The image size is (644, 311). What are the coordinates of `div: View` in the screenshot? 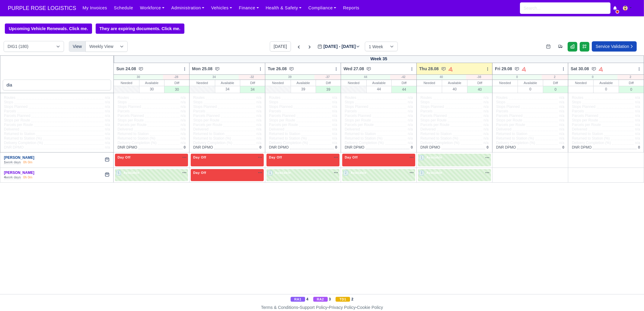 It's located at (77, 46).